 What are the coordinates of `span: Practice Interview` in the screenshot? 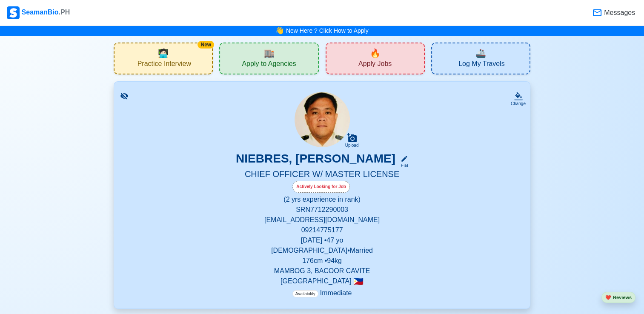 It's located at (164, 65).